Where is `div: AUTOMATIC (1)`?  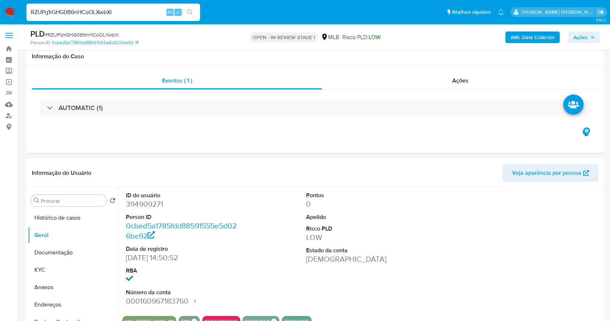 div: AUTOMATIC (1) is located at coordinates (315, 108).